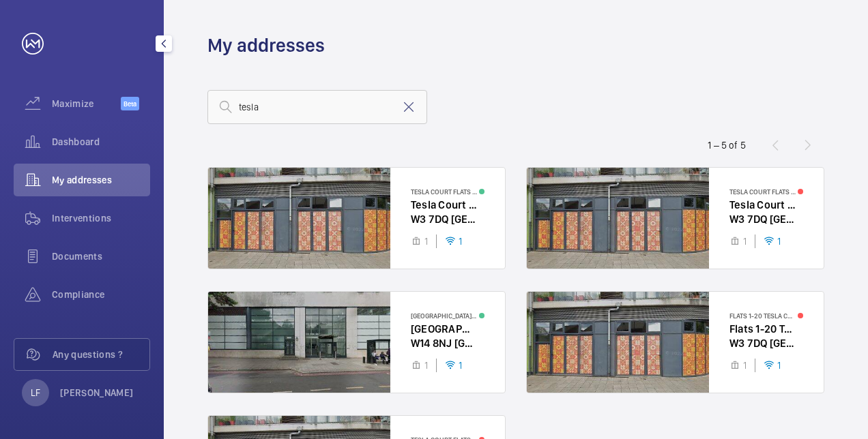  What do you see at coordinates (101, 180) in the screenshot?
I see `span: My addresses` at bounding box center [101, 180].